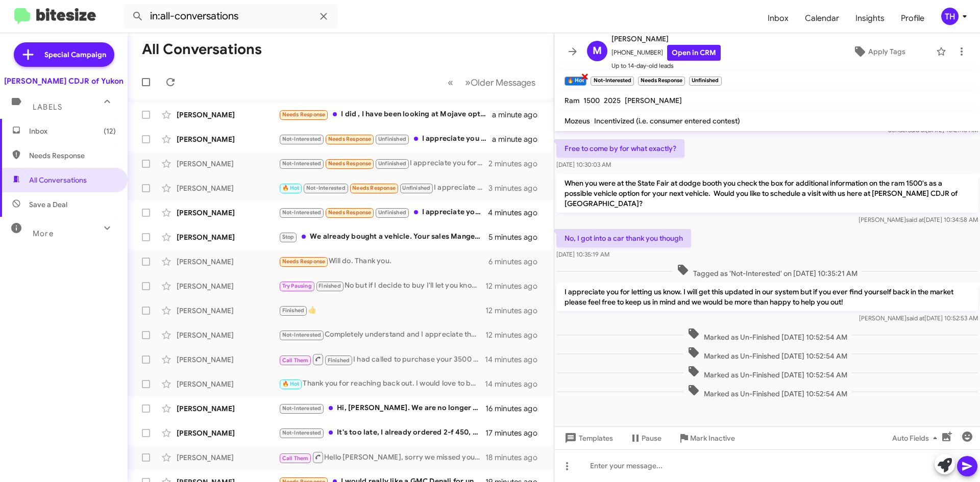 This screenshot has height=482, width=980. I want to click on button: TH, so click(950, 16).